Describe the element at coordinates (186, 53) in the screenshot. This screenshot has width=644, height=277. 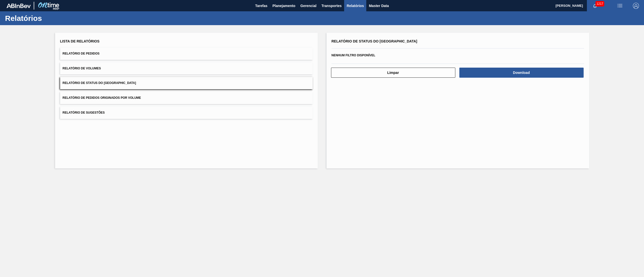
I see `button: Relatório de Pedidos` at that location.